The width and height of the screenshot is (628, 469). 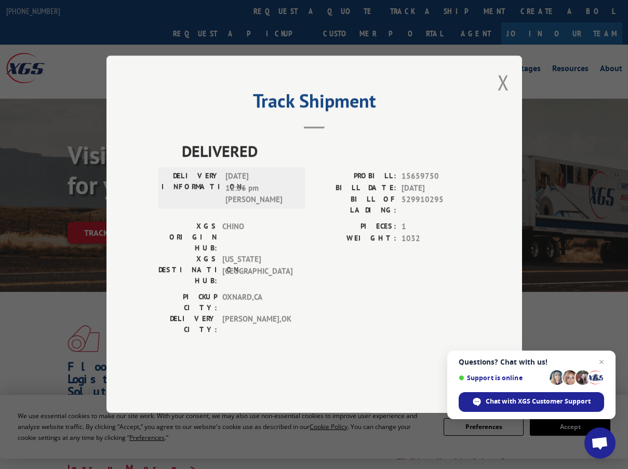 What do you see at coordinates (191, 189) in the screenshot?
I see `label: DELIVERY INFORMATION:` at bounding box center [191, 189].